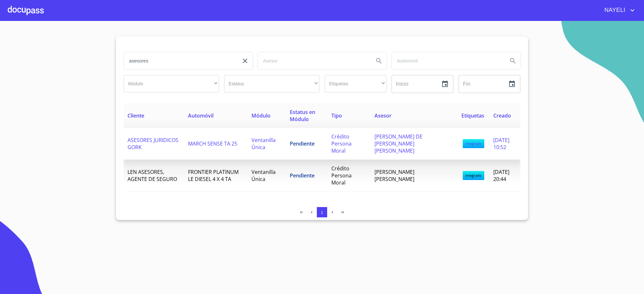 The image size is (644, 294). I want to click on span: ASESORES JURIDICOS GORK, so click(153, 144).